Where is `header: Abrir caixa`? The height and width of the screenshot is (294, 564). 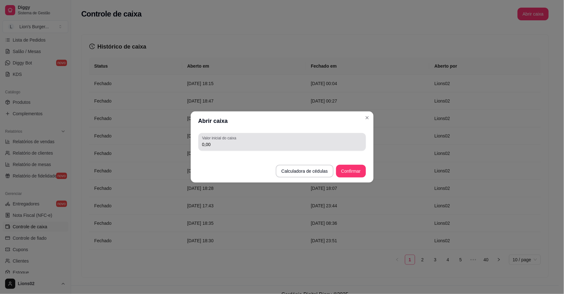 header: Abrir caixa is located at coordinates (282, 121).